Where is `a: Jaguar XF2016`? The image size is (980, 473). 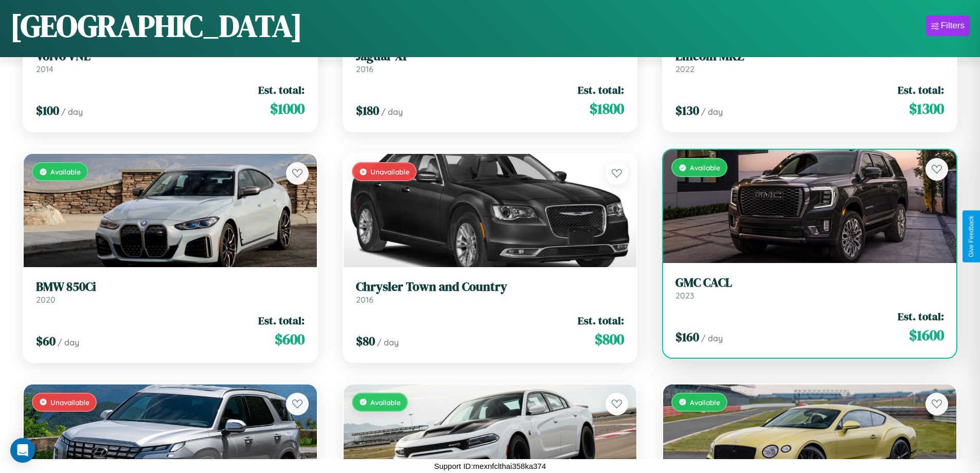 a: Jaguar XF2016 is located at coordinates (491, 61).